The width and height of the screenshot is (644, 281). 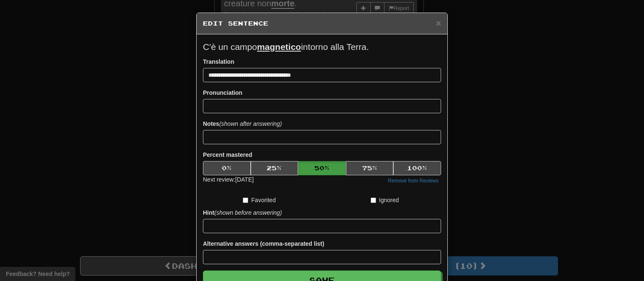 I want to click on label: Pronunciation, so click(x=223, y=93).